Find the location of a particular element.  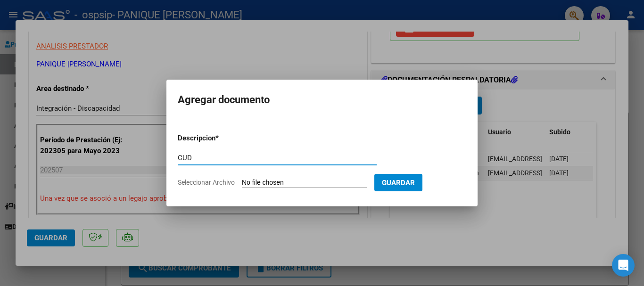

h2: Agregar documento is located at coordinates (322, 100).